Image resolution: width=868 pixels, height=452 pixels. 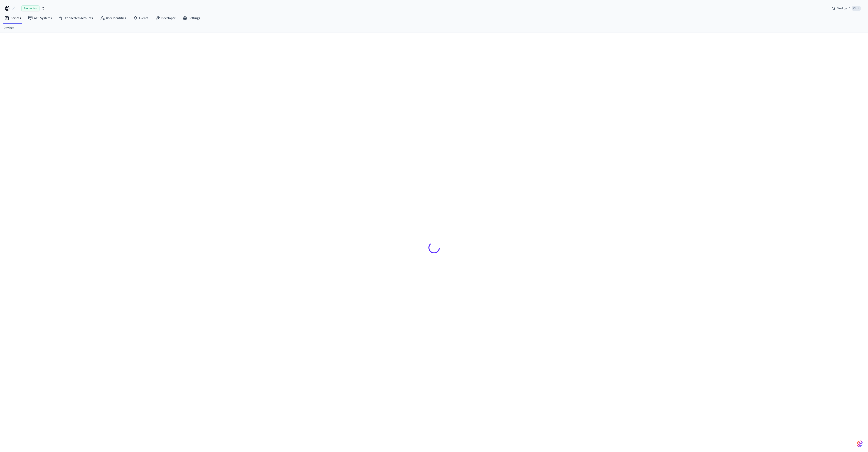 What do you see at coordinates (843, 8) in the screenshot?
I see `span: Find by ID` at bounding box center [843, 8].